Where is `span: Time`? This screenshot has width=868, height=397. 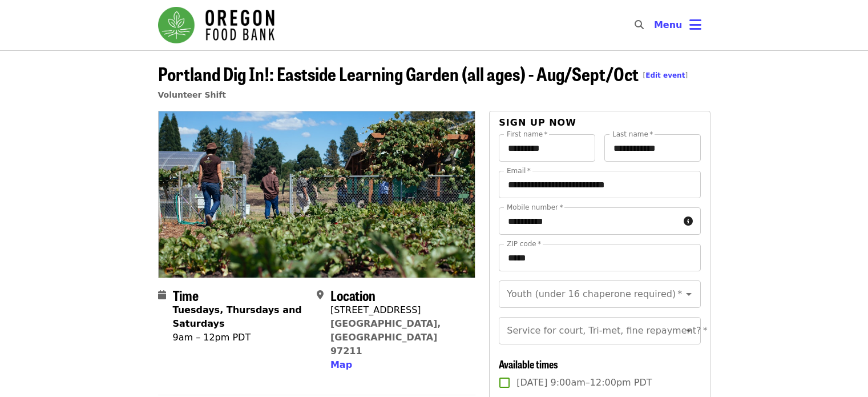 span: Time is located at coordinates (185, 295).